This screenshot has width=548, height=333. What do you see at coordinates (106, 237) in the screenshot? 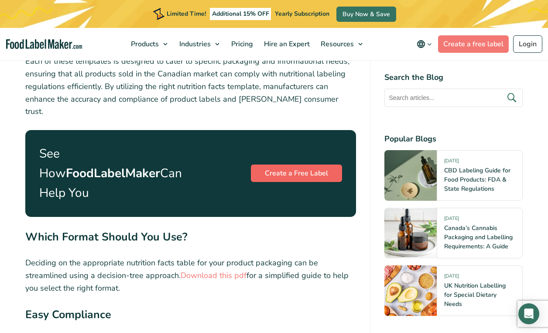
I see `strong: Which Format Should You Use?` at bounding box center [106, 237].